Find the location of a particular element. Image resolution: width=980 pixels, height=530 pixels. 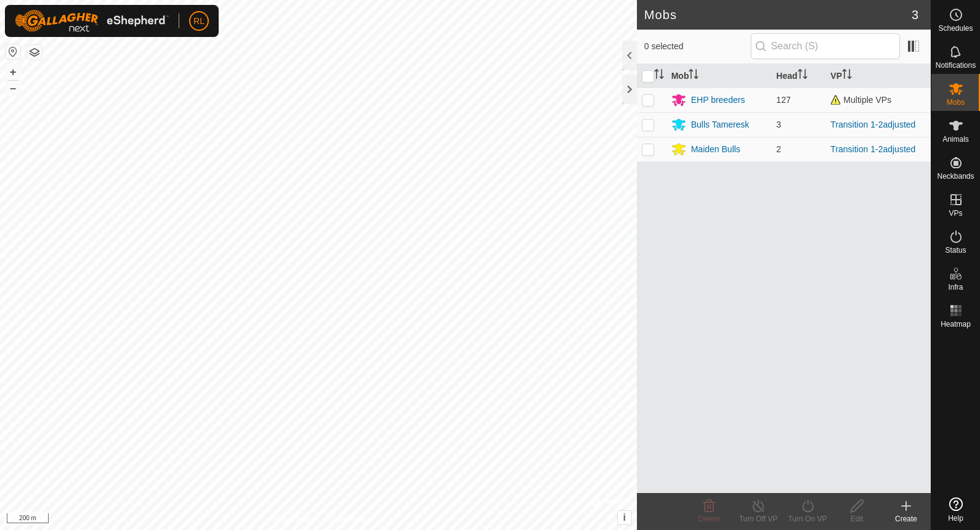

span: i is located at coordinates (624, 517).